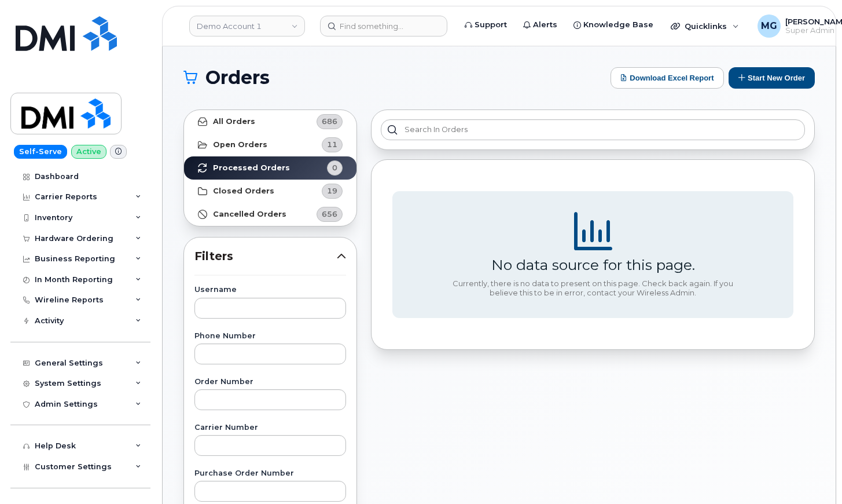  I want to click on label: Order Number, so click(271, 382).